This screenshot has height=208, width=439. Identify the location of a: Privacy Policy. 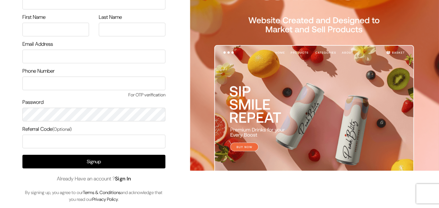
(105, 200).